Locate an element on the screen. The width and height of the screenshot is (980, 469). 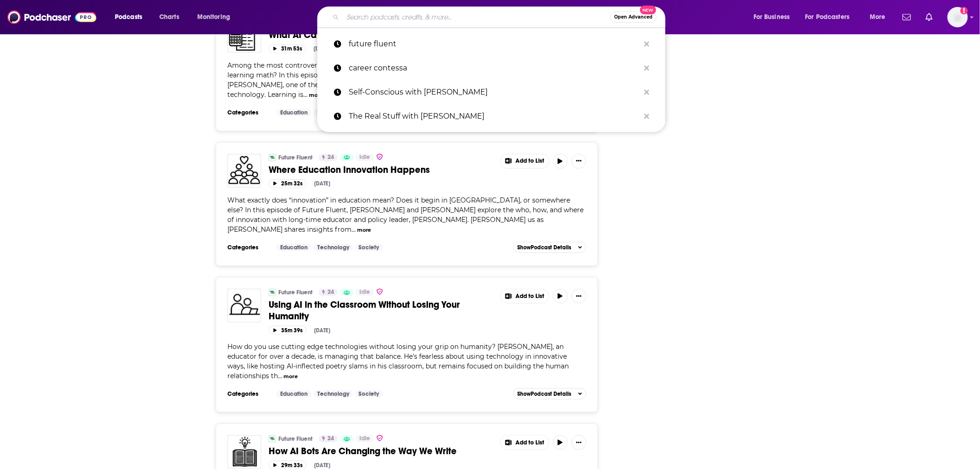
span: For Podcasters is located at coordinates (828, 17).